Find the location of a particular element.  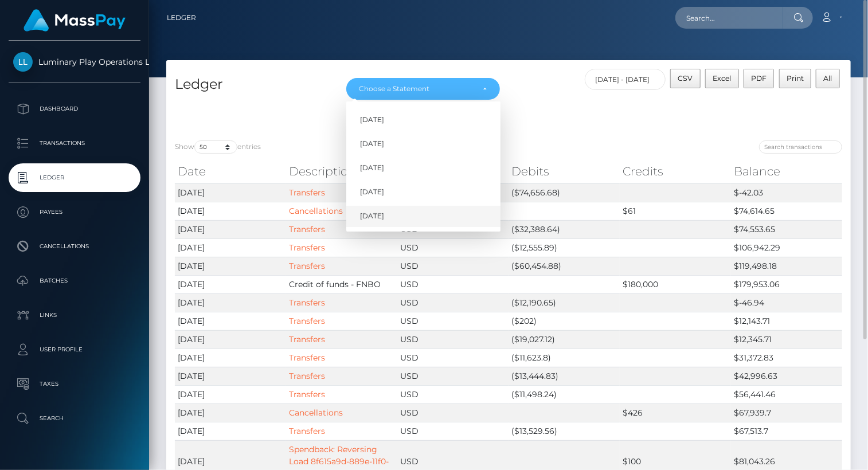

img: MassPay Logo is located at coordinates (75, 20).